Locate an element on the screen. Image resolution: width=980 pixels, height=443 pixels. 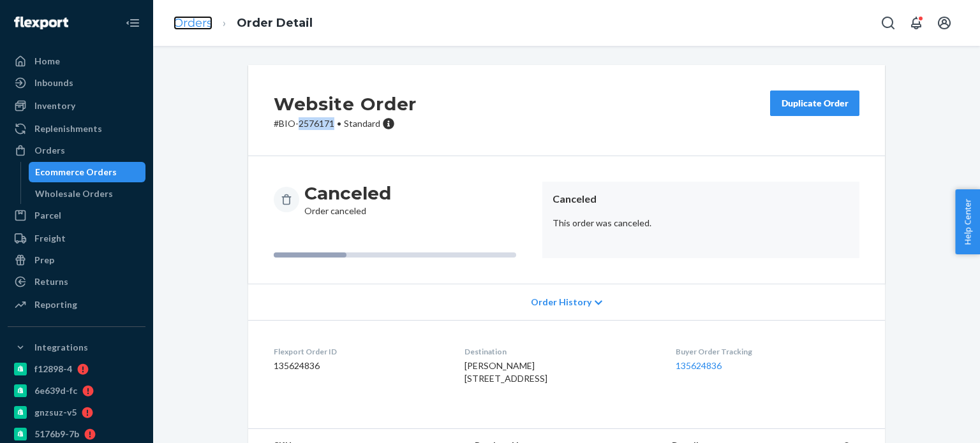
div: Inbounds is located at coordinates (53, 83).